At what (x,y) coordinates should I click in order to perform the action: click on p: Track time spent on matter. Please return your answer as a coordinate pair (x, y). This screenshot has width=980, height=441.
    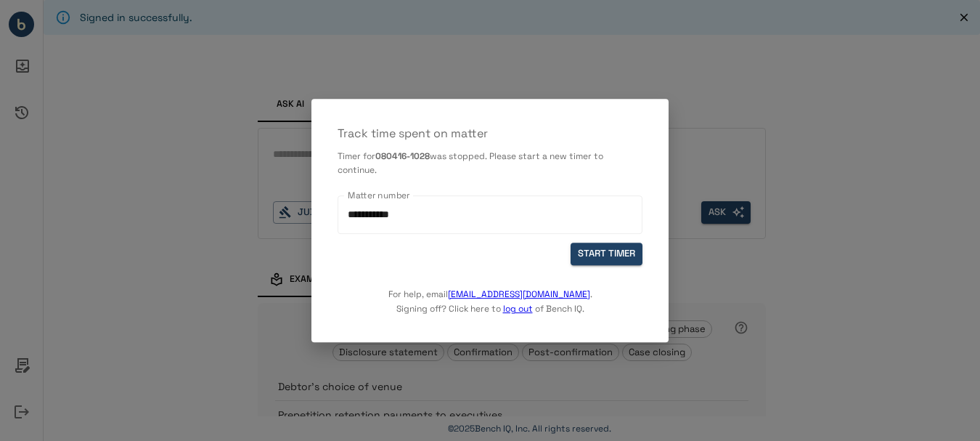
    Looking at the image, I should click on (490, 133).